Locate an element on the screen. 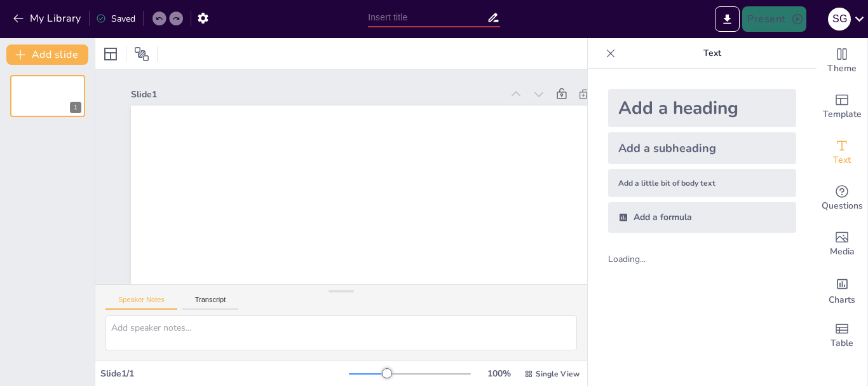  span: Single View is located at coordinates (557, 374).